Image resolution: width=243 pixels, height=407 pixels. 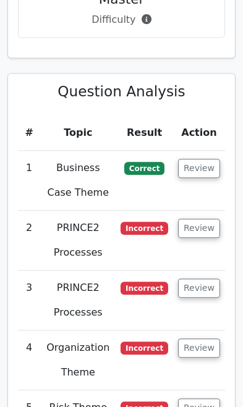 What do you see at coordinates (29, 240) in the screenshot?
I see `td: 2` at bounding box center [29, 240].